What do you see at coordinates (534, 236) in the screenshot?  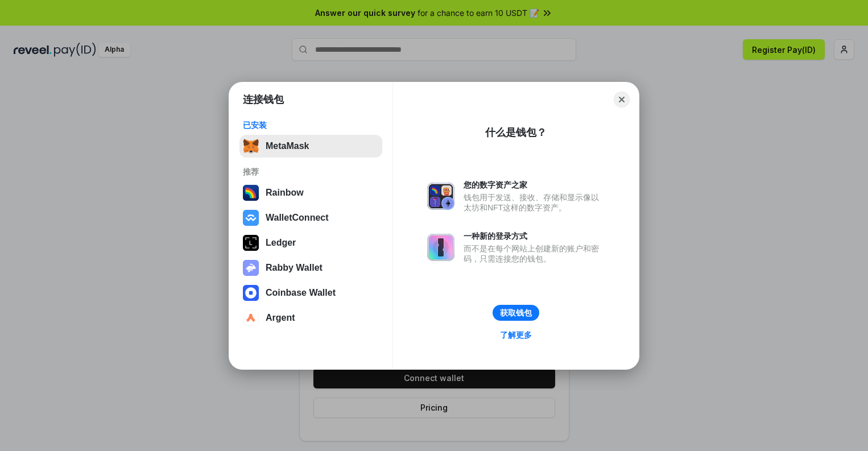 I see `div: 一种新的登录方式` at bounding box center [534, 236].